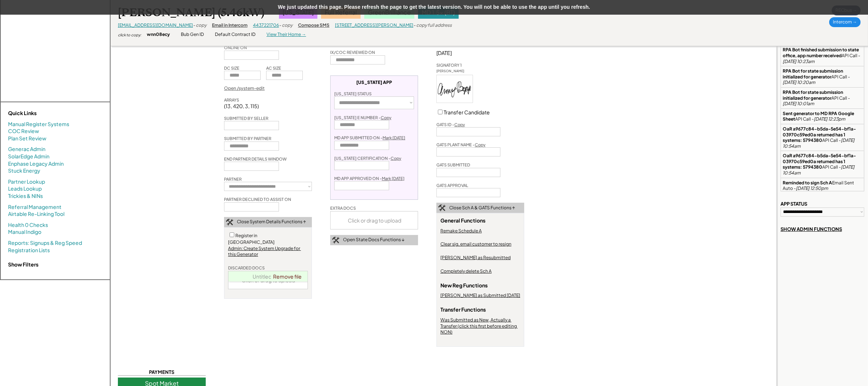  Describe the element at coordinates (274, 68) in the screenshot. I see `div: AC SIZE` at that location.